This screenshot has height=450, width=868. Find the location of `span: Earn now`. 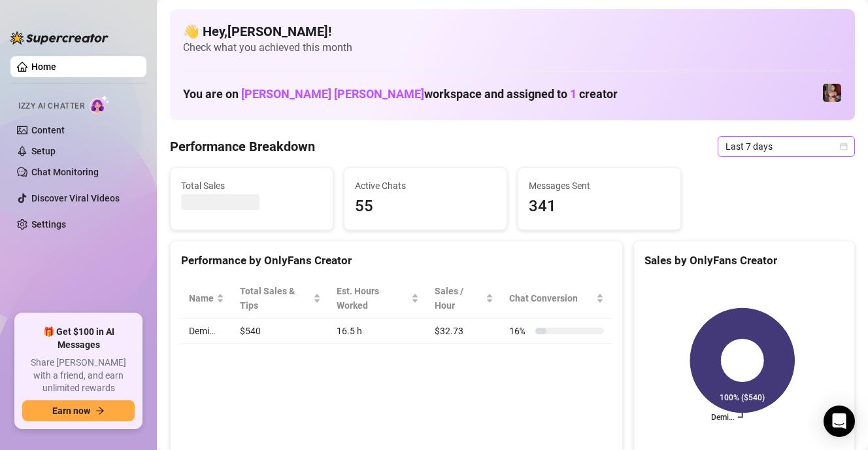

span: Earn now is located at coordinates (71, 410).